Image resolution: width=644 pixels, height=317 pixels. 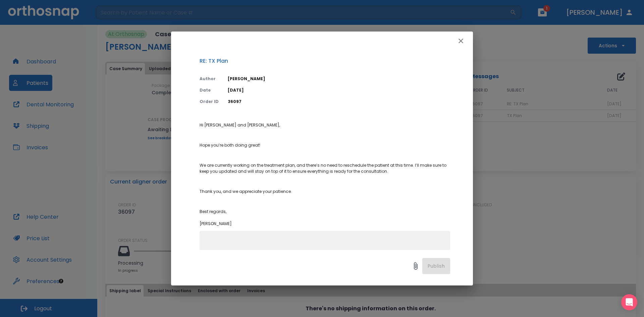 What do you see at coordinates (325, 168) in the screenshot?
I see `p: We are currently working on the treatment plan, and there’s no need to reschedule the patient at ...` at bounding box center [325, 168].